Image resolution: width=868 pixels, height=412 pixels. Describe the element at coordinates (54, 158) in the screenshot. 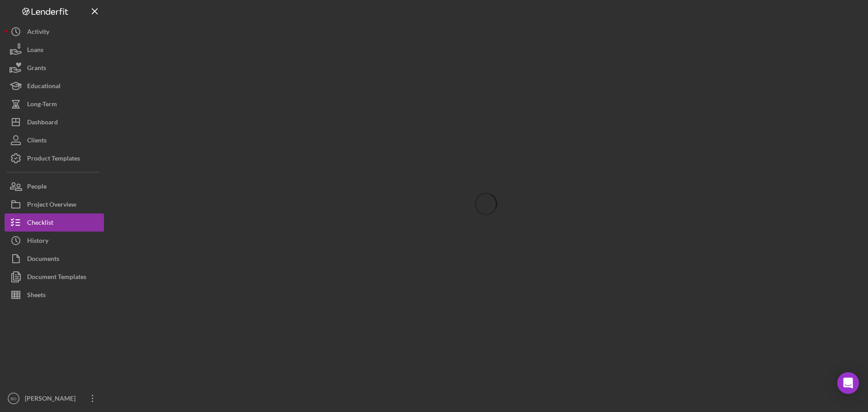

I see `a: Product Templates` at that location.